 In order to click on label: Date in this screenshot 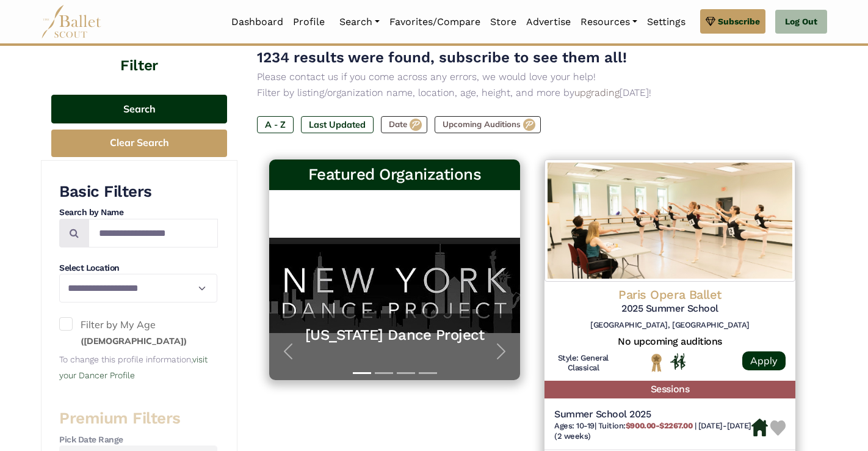, I will do `click(404, 125)`.